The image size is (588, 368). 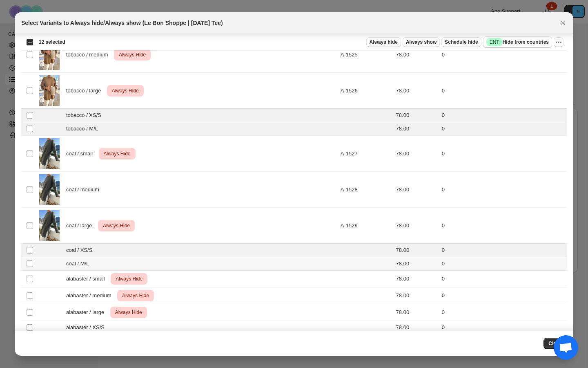 I want to click on span: 12 selected, so click(x=52, y=42).